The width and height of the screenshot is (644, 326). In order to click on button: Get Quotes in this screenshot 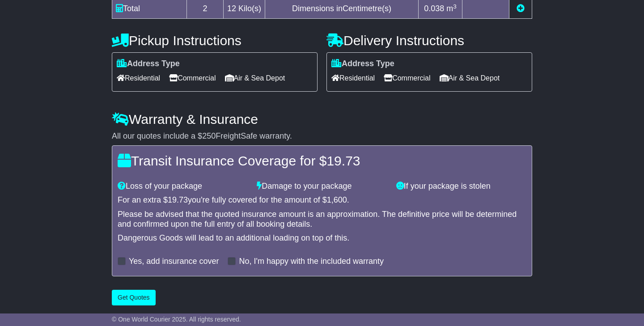, I will do `click(133, 297)`.